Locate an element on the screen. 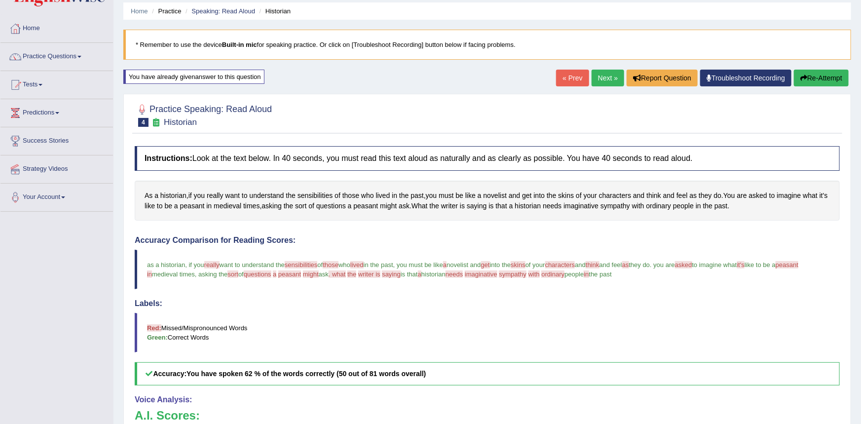 The width and height of the screenshot is (861, 424). span: sensibilities is located at coordinates (301, 264).